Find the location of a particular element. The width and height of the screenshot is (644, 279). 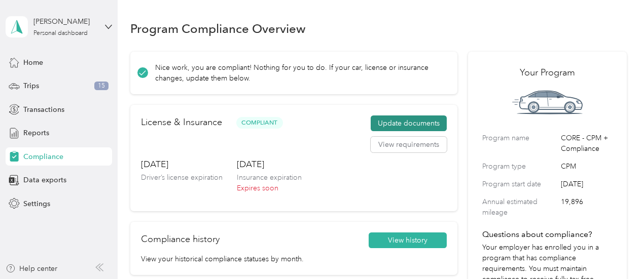

h2: Your Program is located at coordinates (547, 73).